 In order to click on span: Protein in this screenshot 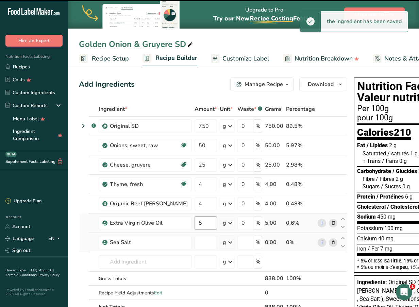, I will do `click(366, 196)`.